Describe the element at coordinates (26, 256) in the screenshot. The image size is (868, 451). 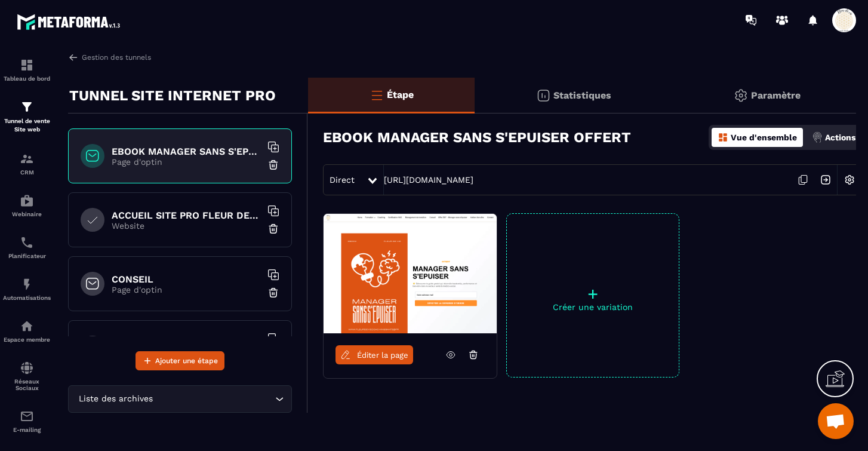
I see `p: Planificateur` at that location.